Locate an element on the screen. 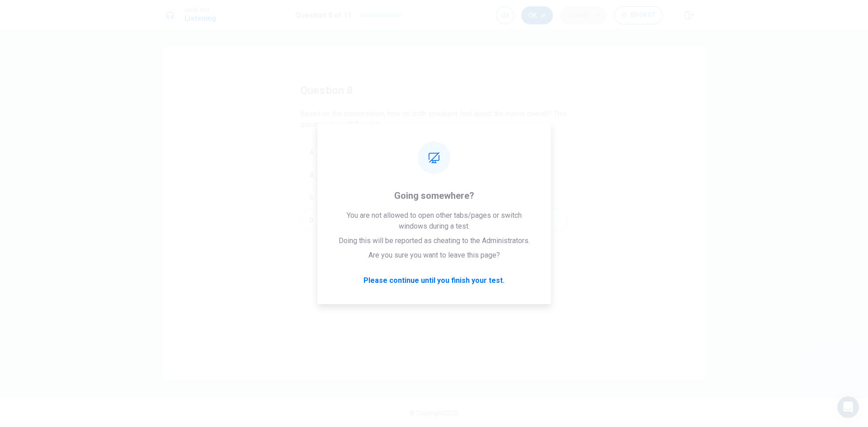 Image resolution: width=868 pixels, height=427 pixels. span: Level Test is located at coordinates (200, 10).